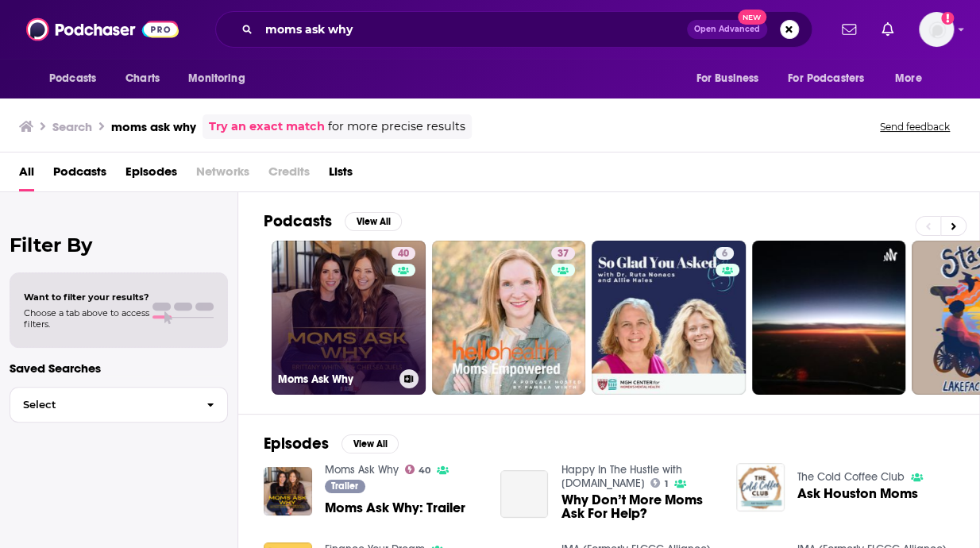 This screenshot has width=980, height=548. What do you see at coordinates (101, 404) in the screenshot?
I see `span: Select` at bounding box center [101, 404].